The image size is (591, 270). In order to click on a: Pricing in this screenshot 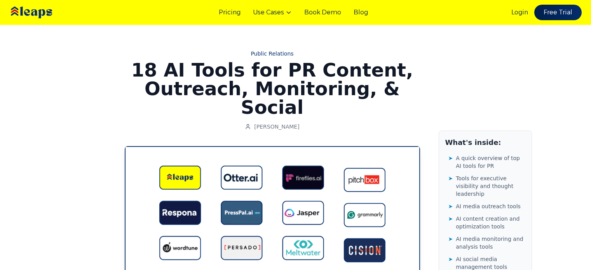, I will do `click(230, 12)`.